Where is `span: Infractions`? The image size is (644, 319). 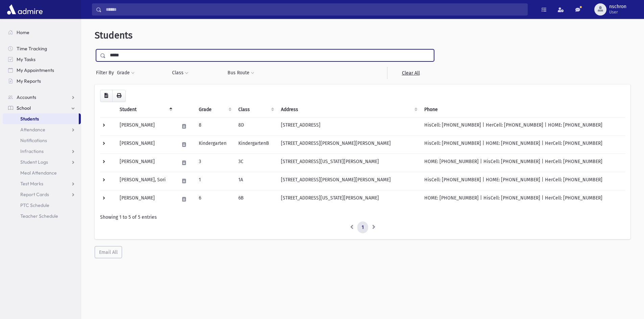
span: Infractions is located at coordinates (32, 151).